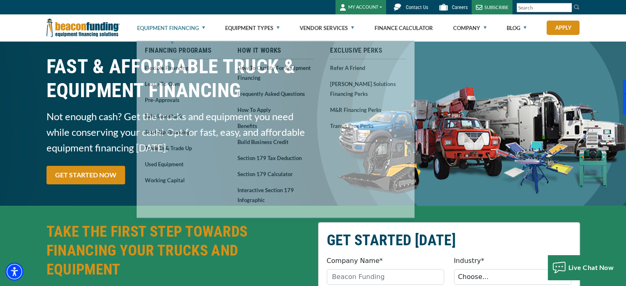 The image size is (626, 286). I want to click on a: How It Works, so click(275, 51).